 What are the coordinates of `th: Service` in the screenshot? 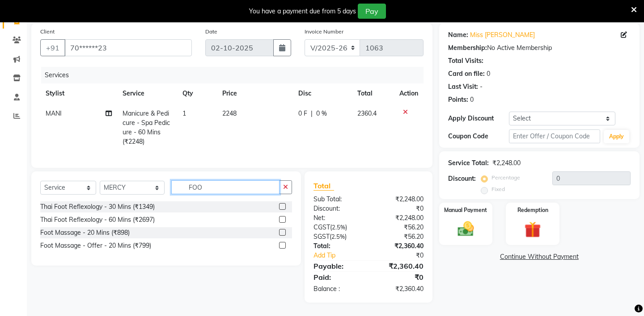 It's located at (147, 94).